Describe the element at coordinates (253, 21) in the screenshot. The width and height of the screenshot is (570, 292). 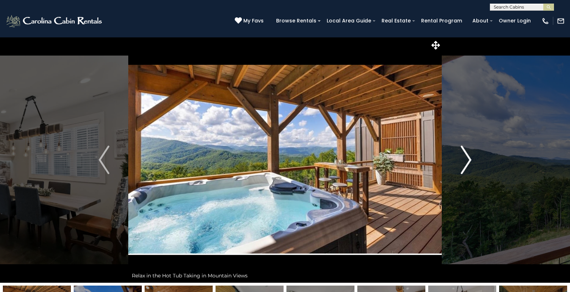
I see `span: My Favs` at that location.